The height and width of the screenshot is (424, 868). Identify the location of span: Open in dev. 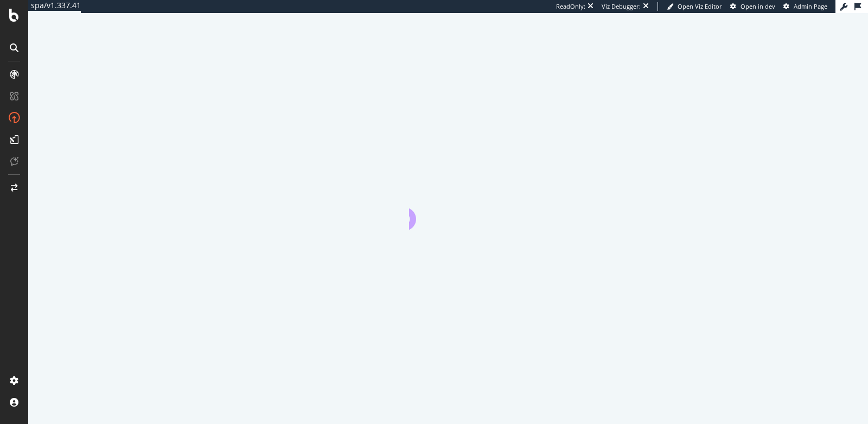
(758, 6).